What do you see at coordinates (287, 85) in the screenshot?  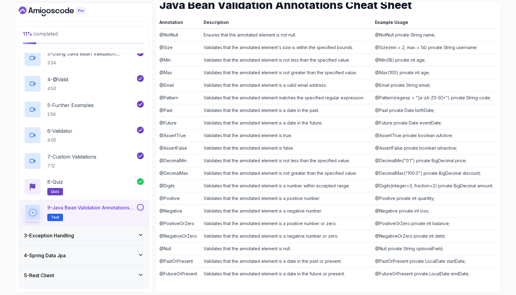 I see `td: Validates that the annotated element is a valid email address.` at bounding box center [287, 85].